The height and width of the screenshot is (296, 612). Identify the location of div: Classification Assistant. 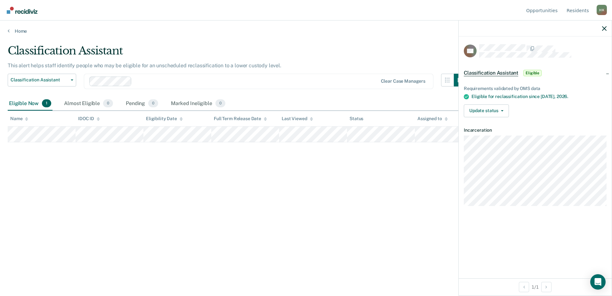
(237, 53).